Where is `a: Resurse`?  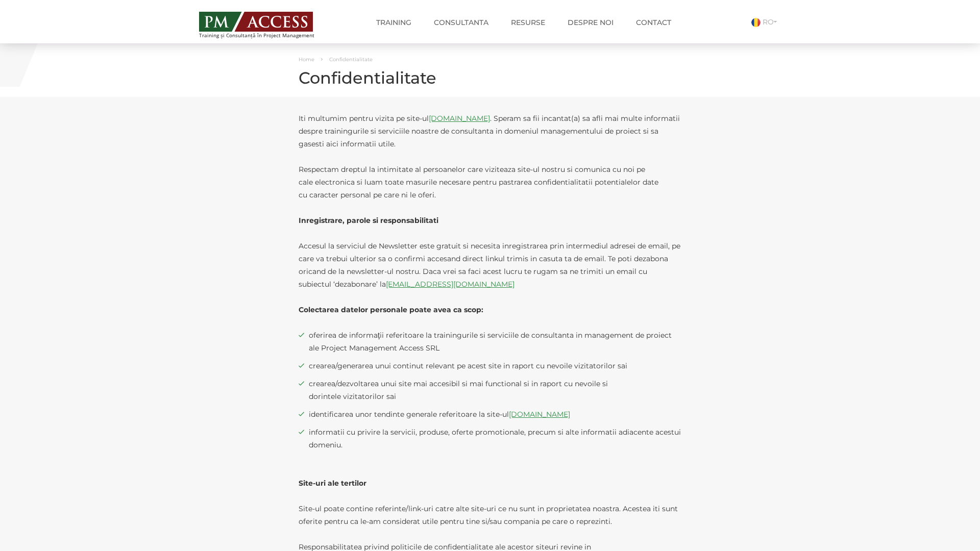
a: Resurse is located at coordinates (528, 22).